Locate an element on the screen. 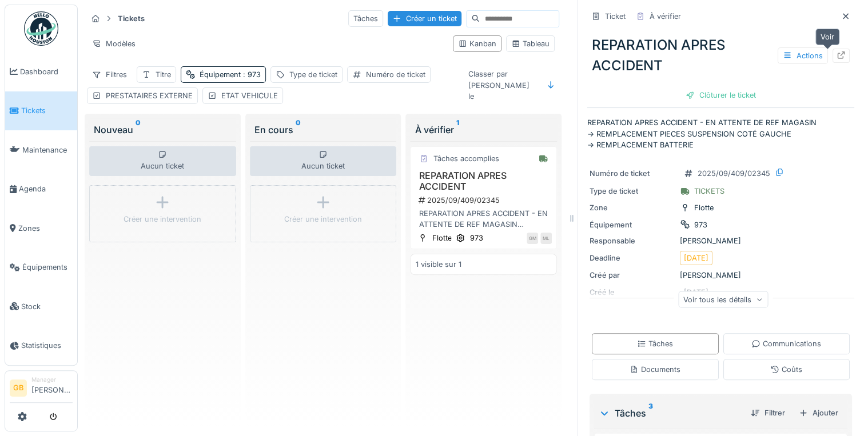  div: Créer un ticket is located at coordinates (425, 18).